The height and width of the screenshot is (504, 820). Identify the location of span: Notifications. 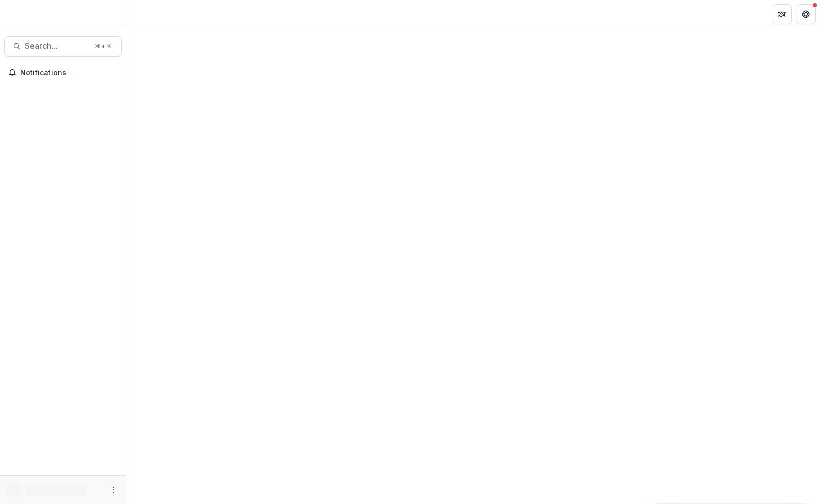
(69, 73).